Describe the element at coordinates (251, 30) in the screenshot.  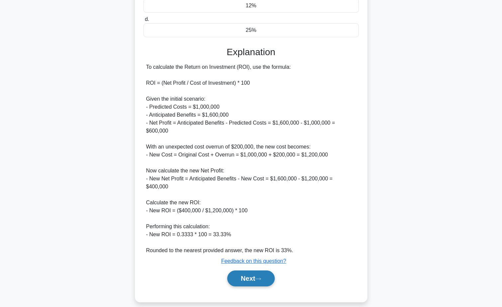
I see `div: 25%` at that location.